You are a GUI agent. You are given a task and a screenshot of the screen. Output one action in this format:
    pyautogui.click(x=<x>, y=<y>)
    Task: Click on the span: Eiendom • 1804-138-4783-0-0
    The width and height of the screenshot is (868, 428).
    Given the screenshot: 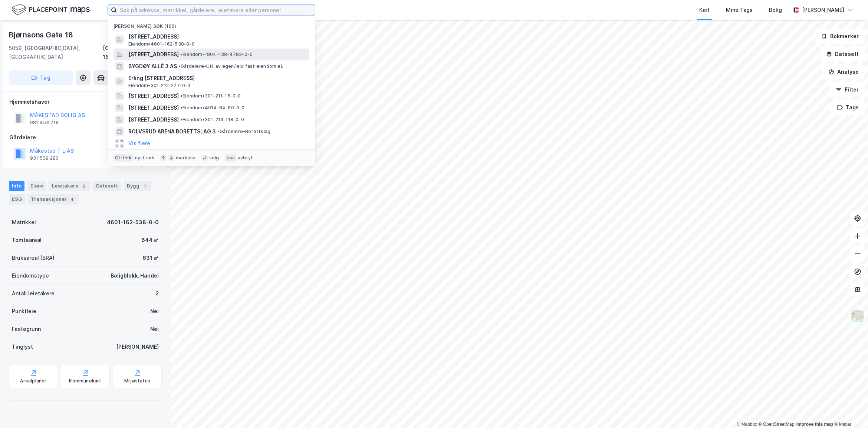 What is the action you would take?
    pyautogui.click(x=217, y=54)
    